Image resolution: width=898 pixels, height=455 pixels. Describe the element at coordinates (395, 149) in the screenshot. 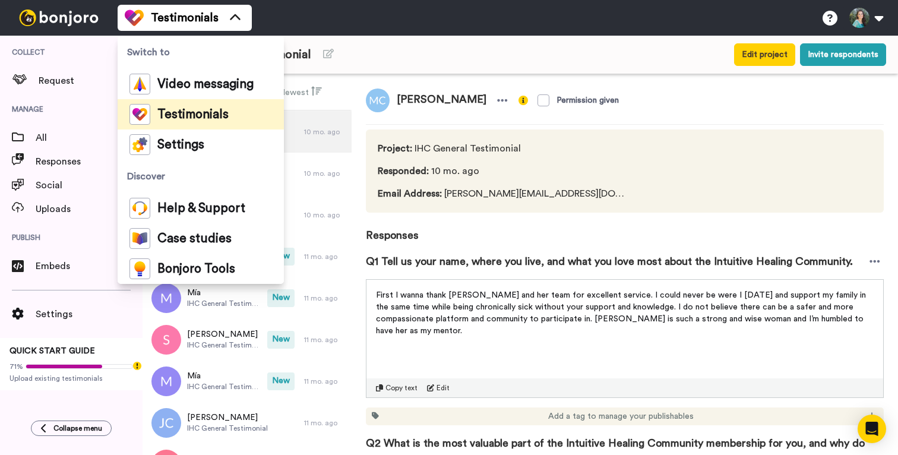

I see `span: Project :` at that location.